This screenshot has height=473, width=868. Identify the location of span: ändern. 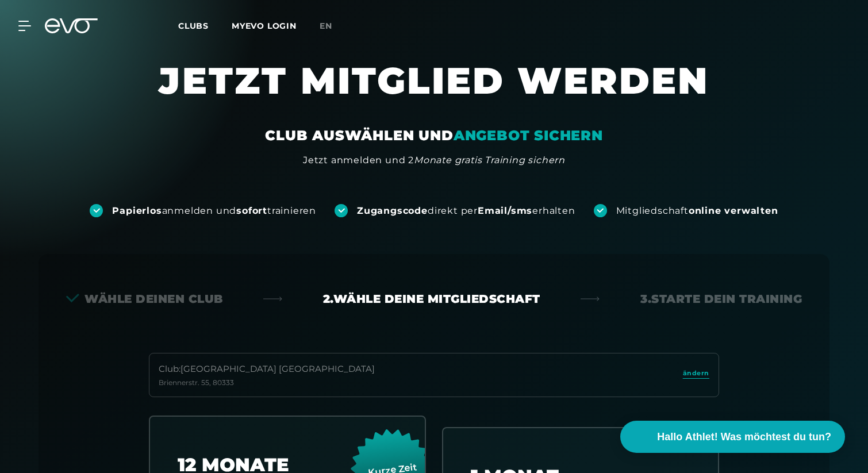
(696, 373).